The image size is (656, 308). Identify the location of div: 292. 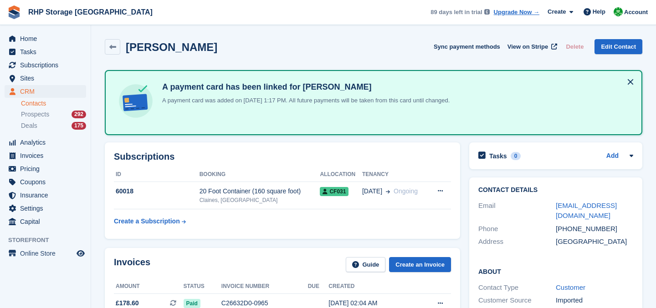
(79, 114).